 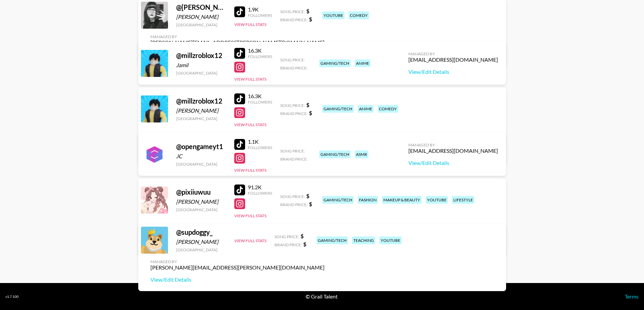 What do you see at coordinates (260, 9) in the screenshot?
I see `div: 1.9K` at bounding box center [260, 9].